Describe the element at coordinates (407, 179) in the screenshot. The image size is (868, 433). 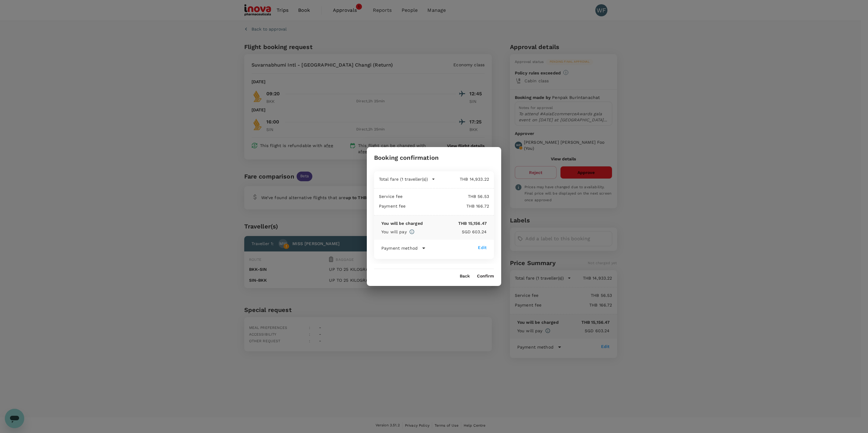
I see `button: Total fare (1 traveller(s))` at that location.